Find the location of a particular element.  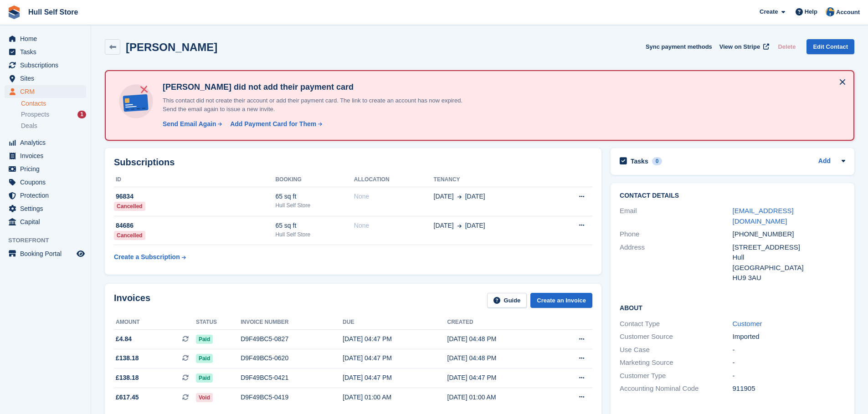

a: Prospects 1 is located at coordinates (53, 114).